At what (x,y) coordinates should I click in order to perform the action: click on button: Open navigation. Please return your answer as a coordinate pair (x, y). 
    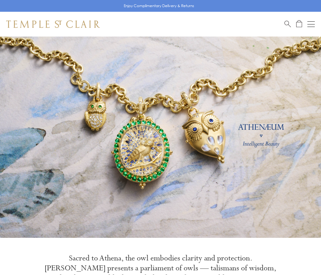
    Looking at the image, I should click on (311, 24).